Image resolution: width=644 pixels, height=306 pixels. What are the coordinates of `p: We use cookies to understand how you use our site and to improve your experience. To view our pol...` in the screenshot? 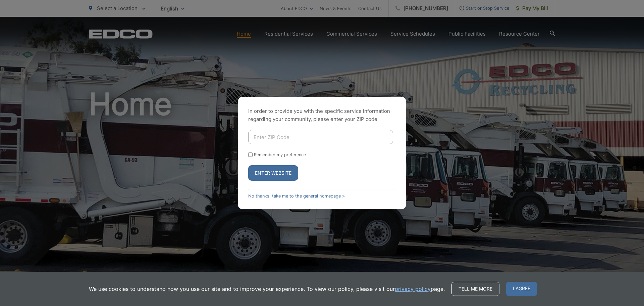 It's located at (267, 289).